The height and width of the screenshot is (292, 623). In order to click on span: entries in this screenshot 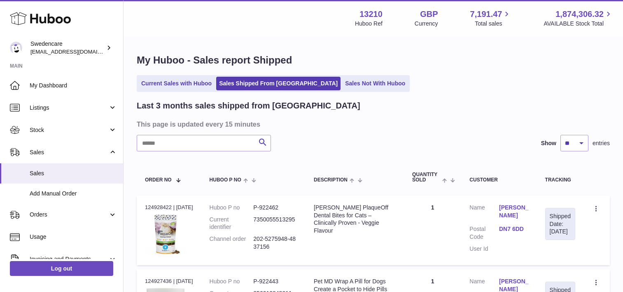, I will do `click(601, 143)`.